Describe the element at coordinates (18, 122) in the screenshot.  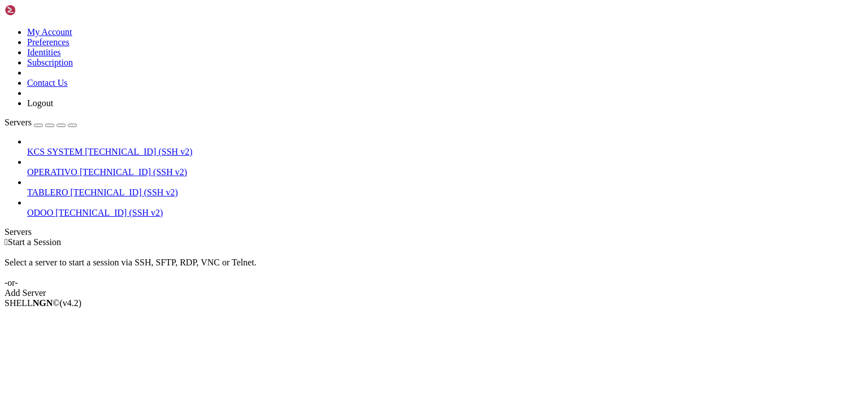
I see `span: Servers` at that location.